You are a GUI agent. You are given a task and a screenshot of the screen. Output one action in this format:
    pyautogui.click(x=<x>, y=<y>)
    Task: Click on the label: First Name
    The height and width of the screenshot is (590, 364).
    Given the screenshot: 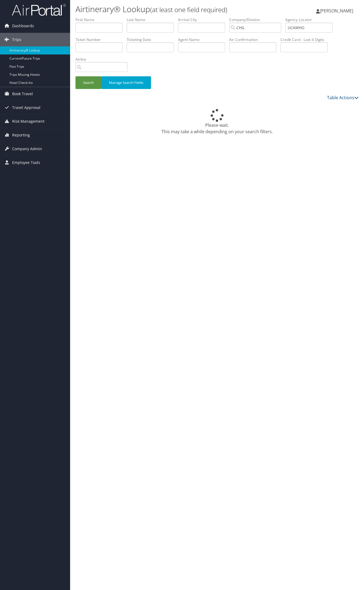 What is the action you would take?
    pyautogui.click(x=101, y=20)
    